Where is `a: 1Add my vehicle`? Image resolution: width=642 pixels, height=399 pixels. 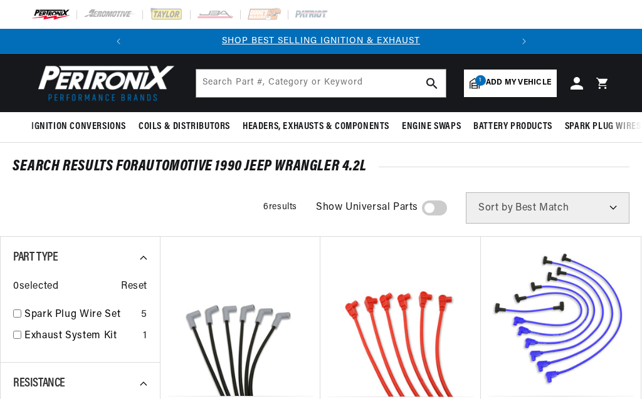 a: 1Add my vehicle is located at coordinates (510, 83).